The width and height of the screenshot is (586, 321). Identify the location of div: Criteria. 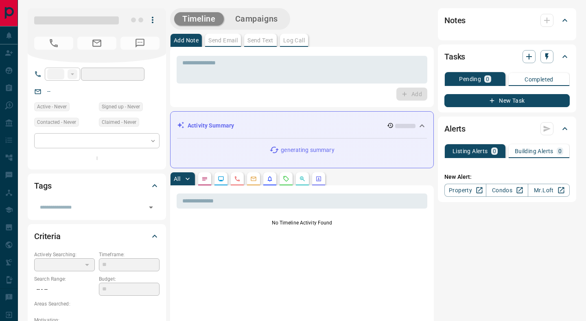
(97, 236).